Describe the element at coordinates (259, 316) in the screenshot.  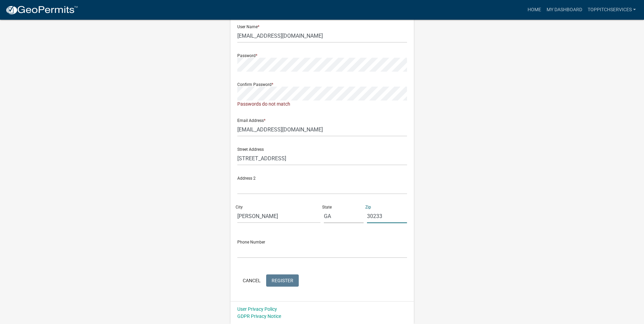
I see `a: GDPR Privacy Notice` at that location.